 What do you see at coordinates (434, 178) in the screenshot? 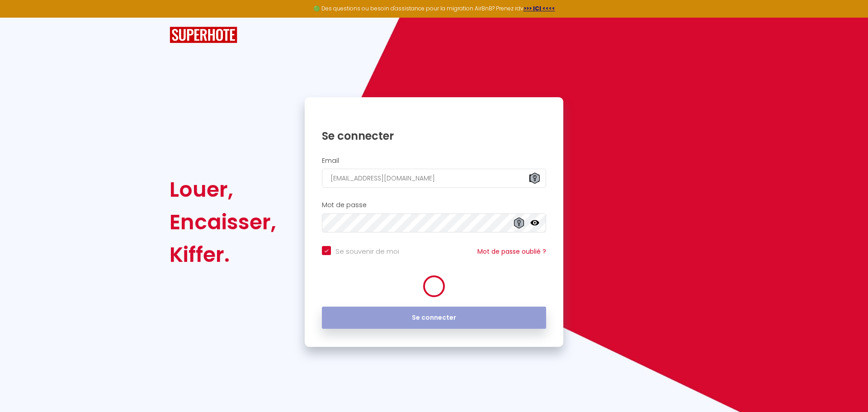
I see `input: Ton Email` at bounding box center [434, 178].